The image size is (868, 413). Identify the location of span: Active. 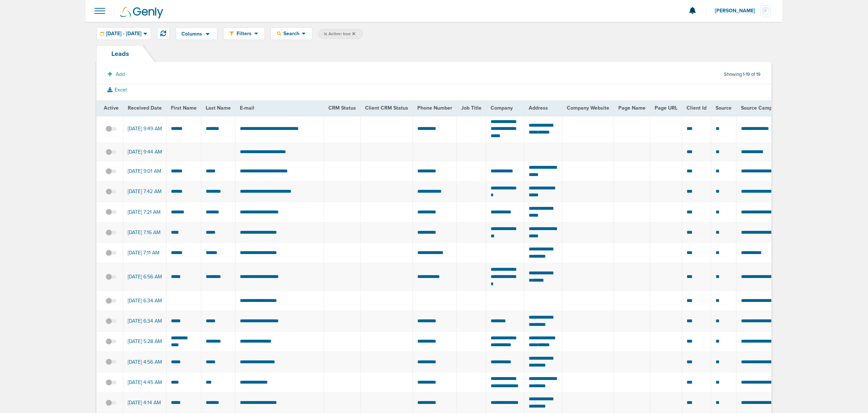
(111, 108).